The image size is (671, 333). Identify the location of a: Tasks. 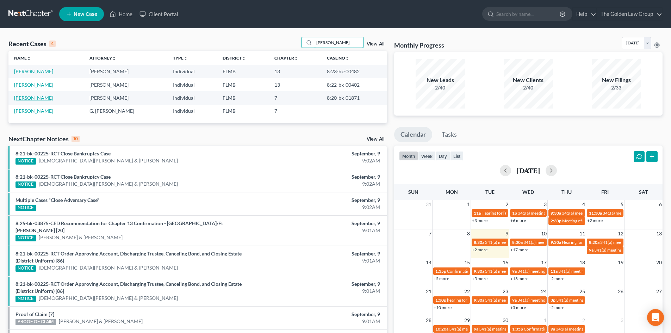
(449, 135).